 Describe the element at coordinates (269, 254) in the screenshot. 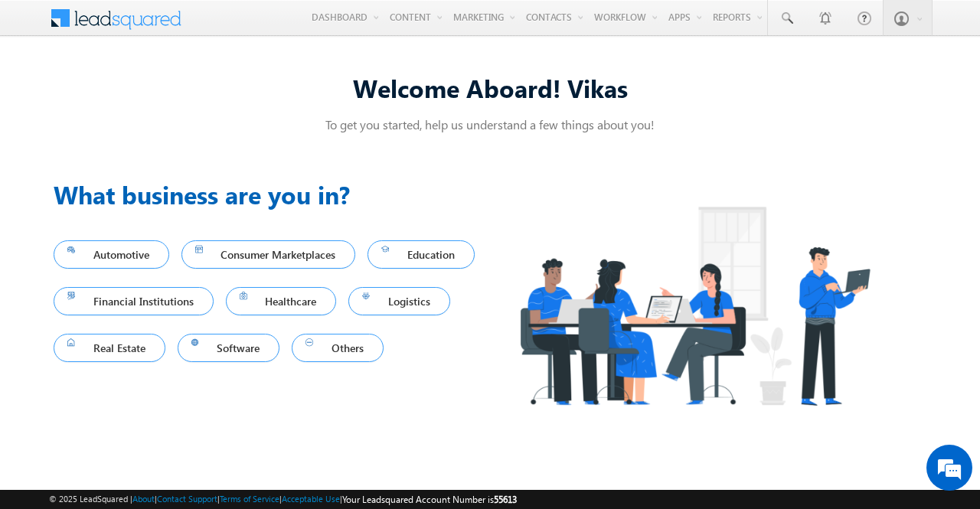

I see `span: Consumer Marketplaces` at that location.